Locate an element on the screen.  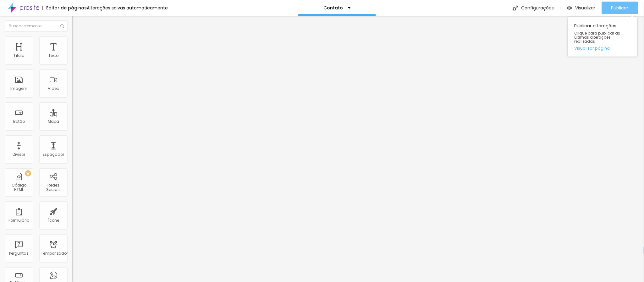
input: Buscar elemento is located at coordinates (36, 26).